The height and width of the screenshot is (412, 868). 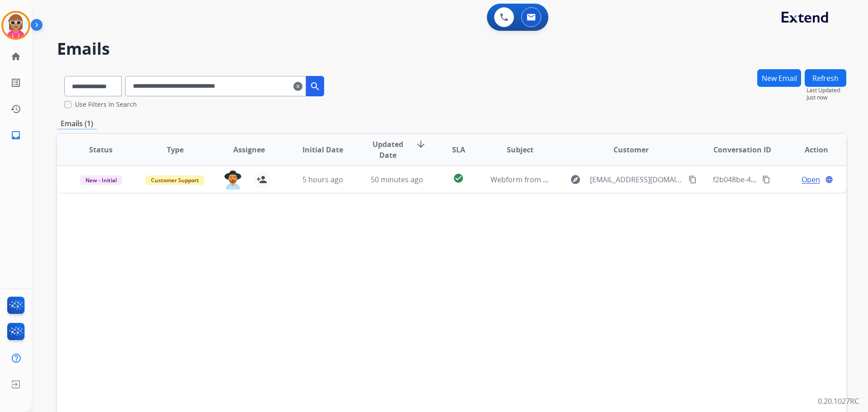 I want to click on button: Refresh, so click(x=826, y=78).